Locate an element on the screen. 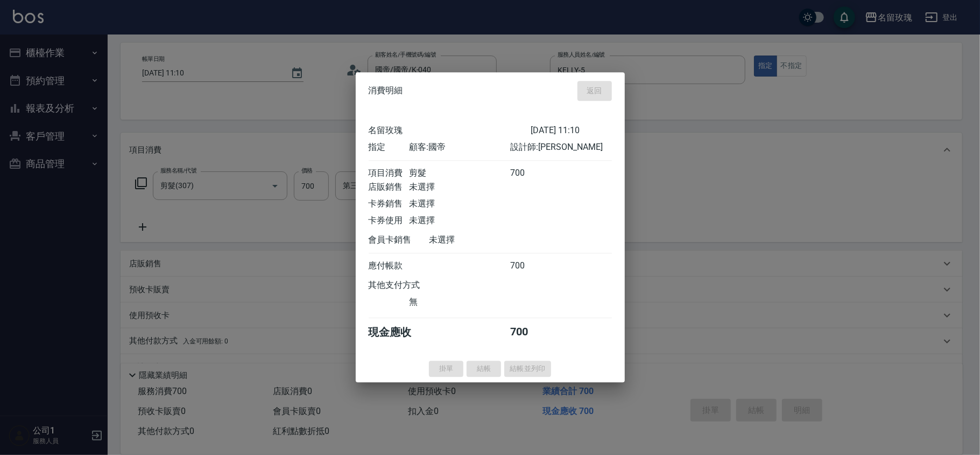  div: 其他支付方式 is located at coordinates (409, 285).